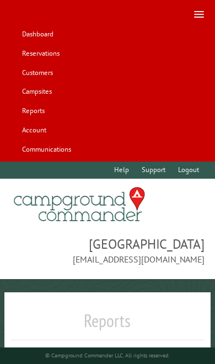 Image resolution: width=215 pixels, height=364 pixels. Describe the element at coordinates (108, 355) in the screenshot. I see `small: © Campground Commander LLC. All rights reserved.` at that location.